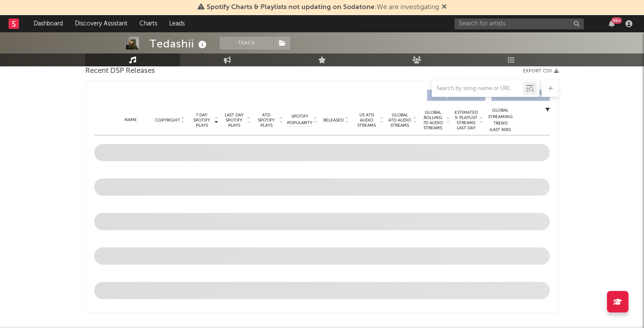 The height and width of the screenshot is (328, 644). What do you see at coordinates (120, 71) in the screenshot?
I see `span: Recent DSP Releases` at bounding box center [120, 71].